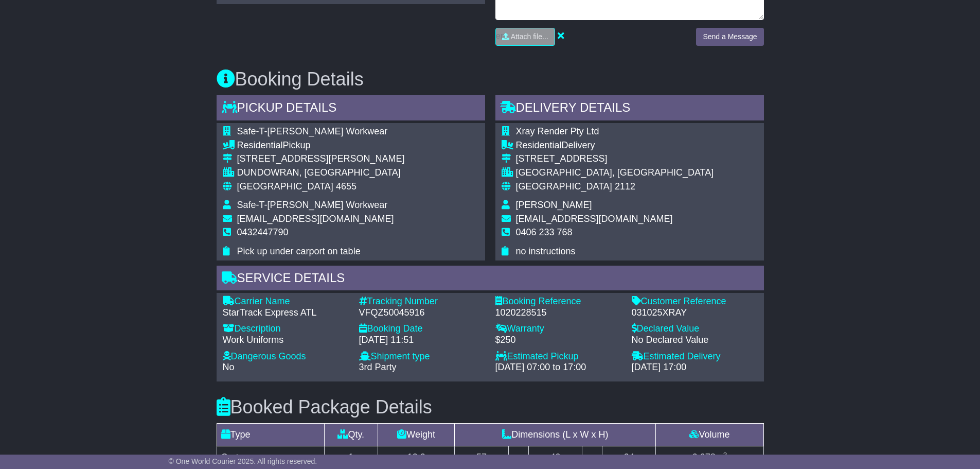 This screenshot has width=980, height=469. I want to click on td: 34, so click(629, 458).